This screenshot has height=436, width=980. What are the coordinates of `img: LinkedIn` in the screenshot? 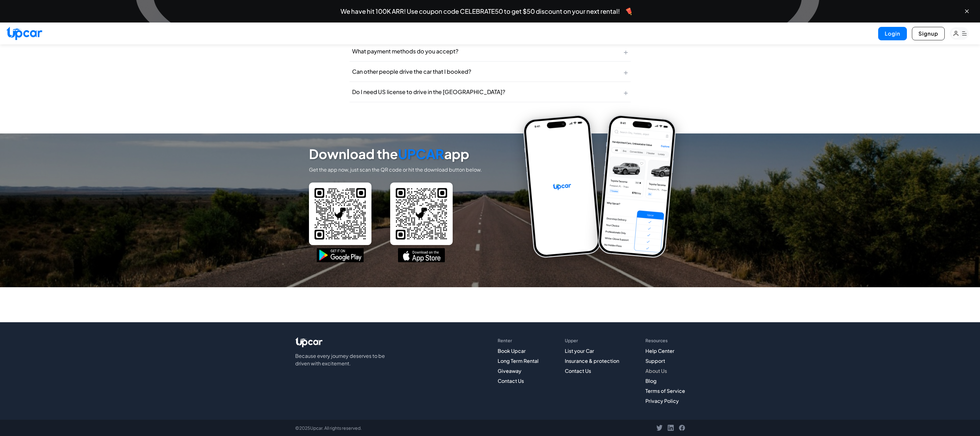 It's located at (670, 427).